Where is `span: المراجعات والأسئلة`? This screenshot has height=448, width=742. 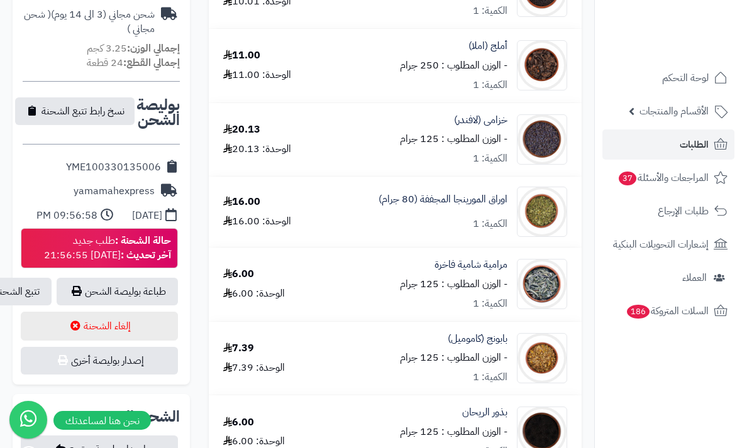 span: المراجعات والأسئلة is located at coordinates (662, 178).